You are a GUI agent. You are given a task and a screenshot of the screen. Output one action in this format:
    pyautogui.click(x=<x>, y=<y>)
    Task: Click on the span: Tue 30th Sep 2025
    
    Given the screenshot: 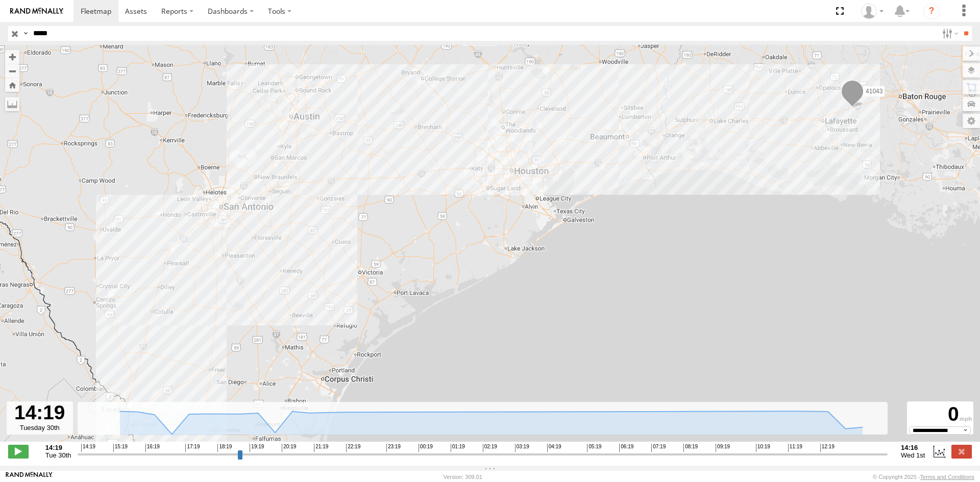 What is the action you would take?
    pyautogui.click(x=58, y=455)
    